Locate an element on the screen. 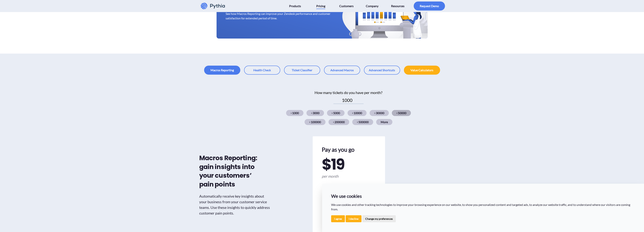 This screenshot has width=644, height=232. span: Pricing is located at coordinates (321, 6).